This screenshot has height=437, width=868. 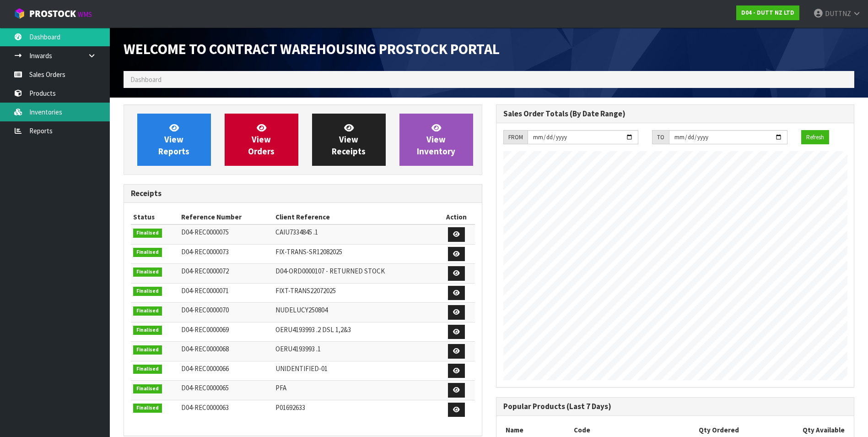 I want to click on span: Dashboard, so click(x=146, y=79).